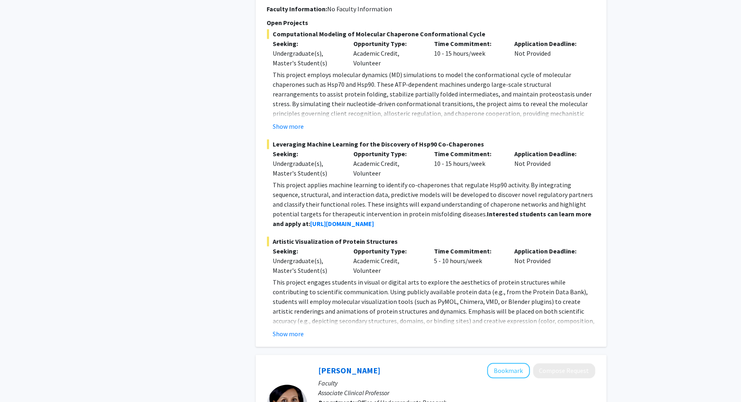  I want to click on div: 5 - 10 hours/week, so click(469, 261).